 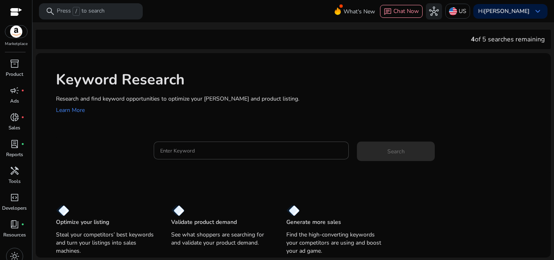 What do you see at coordinates (15, 224) in the screenshot?
I see `span: book_4` at bounding box center [15, 224].